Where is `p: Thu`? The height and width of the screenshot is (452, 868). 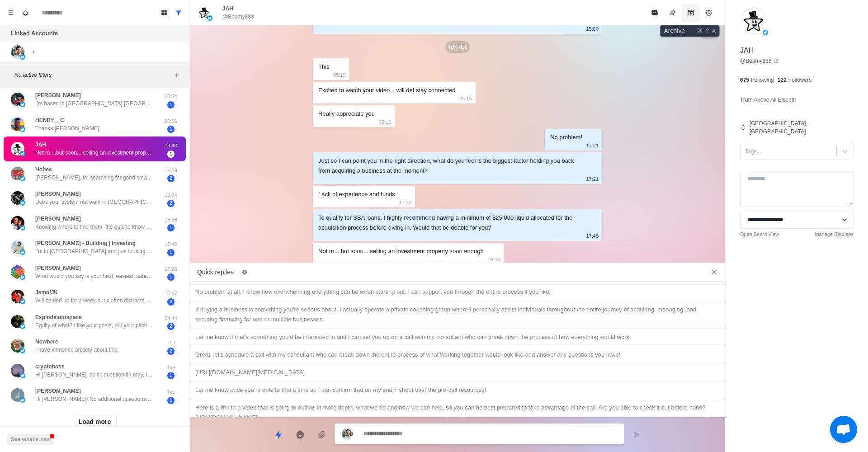
p: Thu is located at coordinates (171, 343).